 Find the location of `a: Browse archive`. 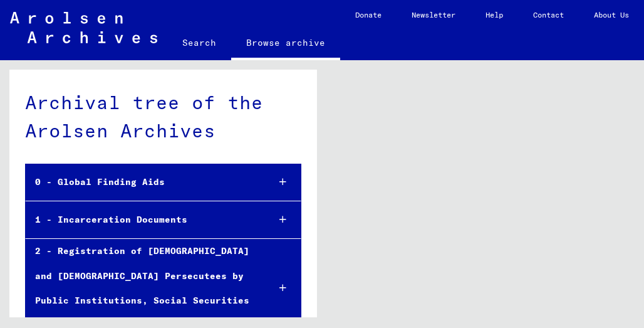

a: Browse archive is located at coordinates (286, 44).